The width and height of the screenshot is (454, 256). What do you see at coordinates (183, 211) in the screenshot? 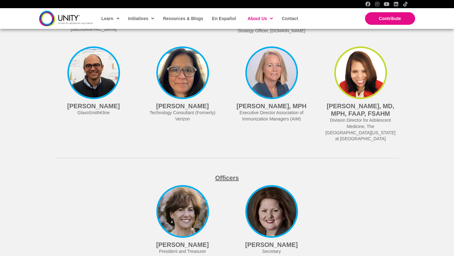
I see `img: l5j8gN` at bounding box center [183, 211].